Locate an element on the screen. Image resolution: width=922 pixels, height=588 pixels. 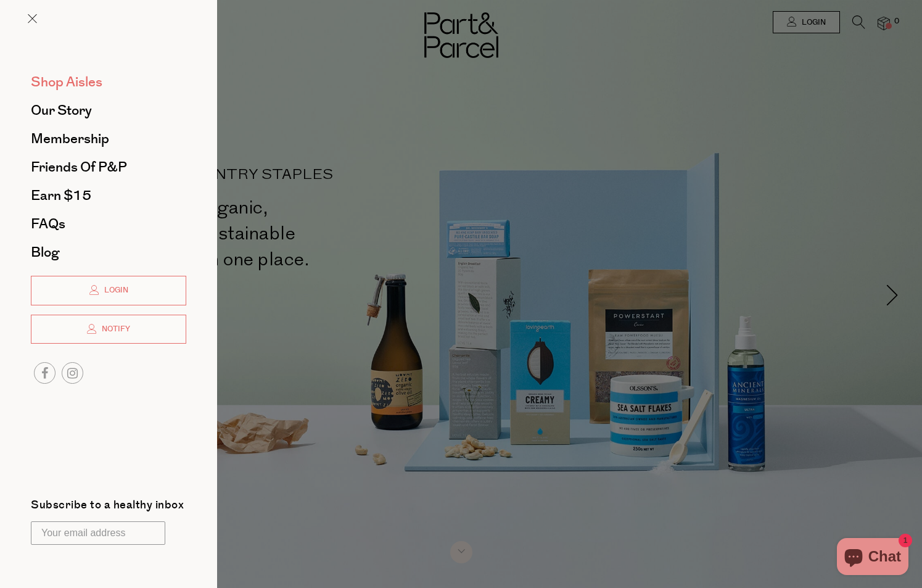
span: Friends of P&P is located at coordinates (79, 167).